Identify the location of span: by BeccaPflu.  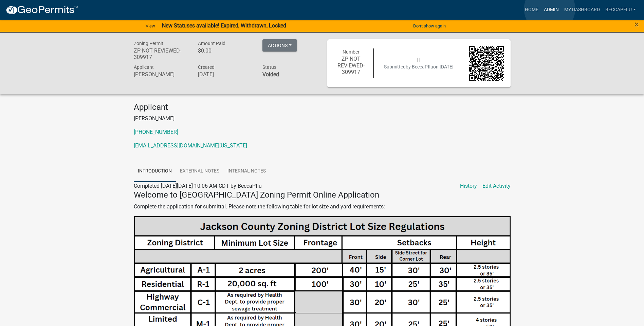
(419, 67).